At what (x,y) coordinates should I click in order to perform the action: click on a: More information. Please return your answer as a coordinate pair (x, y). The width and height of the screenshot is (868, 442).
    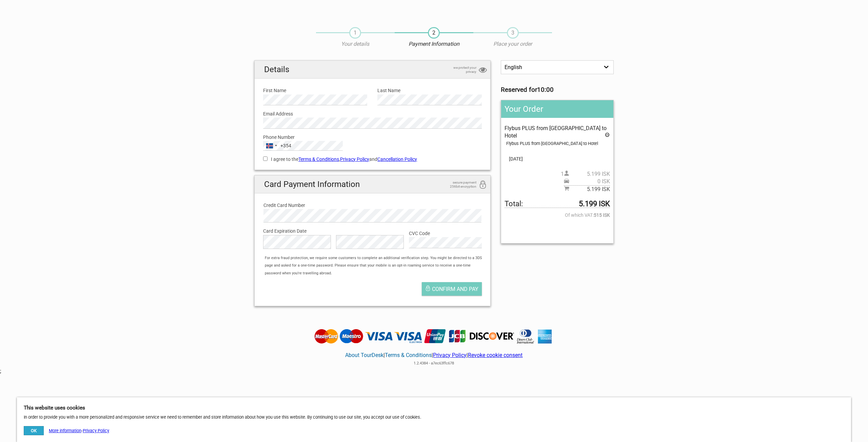
    Looking at the image, I should click on (65, 431).